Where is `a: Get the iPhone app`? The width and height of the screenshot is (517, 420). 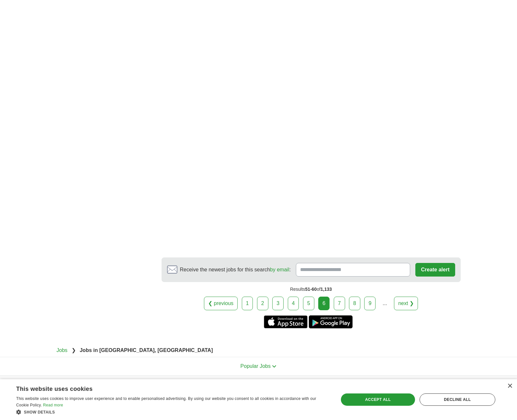
a: Get the iPhone app is located at coordinates (286, 322).